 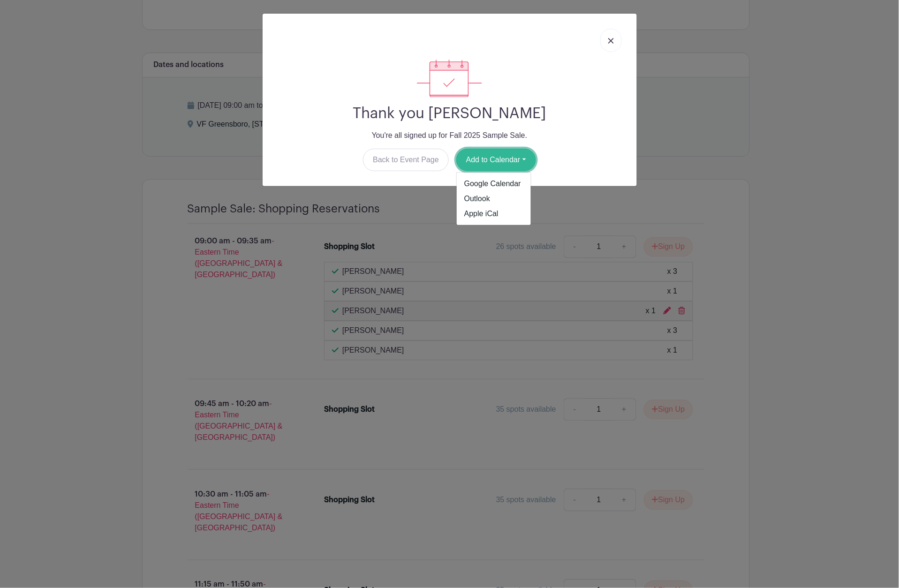 I want to click on a: Back to Event Page, so click(x=406, y=160).